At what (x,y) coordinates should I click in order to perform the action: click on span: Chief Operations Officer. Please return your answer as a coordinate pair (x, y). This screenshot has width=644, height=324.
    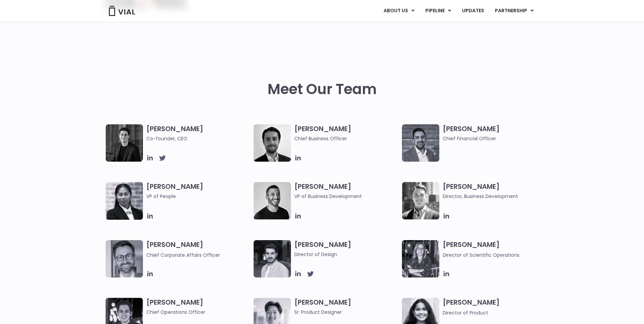
    Looking at the image, I should click on (198, 312).